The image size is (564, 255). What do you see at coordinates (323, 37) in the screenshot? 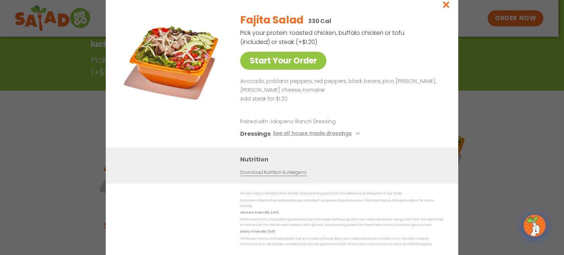
I see `p: Pick your protein: roasted chicken, buffalo chicken or tofu (included) or steak (+$1.20)` at bounding box center [323, 37].